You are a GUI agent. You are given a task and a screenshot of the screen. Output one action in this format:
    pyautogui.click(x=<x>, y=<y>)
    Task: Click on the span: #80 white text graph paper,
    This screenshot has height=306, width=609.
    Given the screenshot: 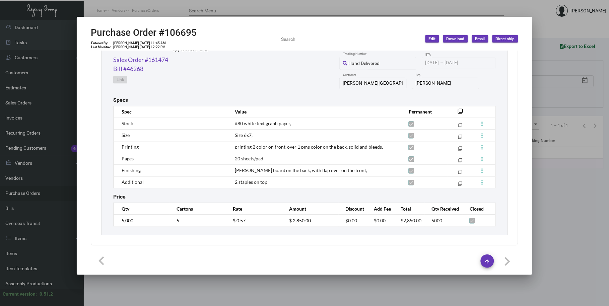 What is the action you would take?
    pyautogui.click(x=263, y=124)
    